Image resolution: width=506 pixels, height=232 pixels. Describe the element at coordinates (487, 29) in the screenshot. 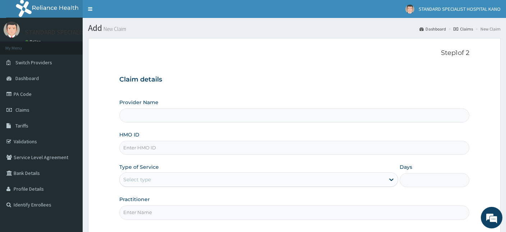

I see `li: New Claim` at that location.